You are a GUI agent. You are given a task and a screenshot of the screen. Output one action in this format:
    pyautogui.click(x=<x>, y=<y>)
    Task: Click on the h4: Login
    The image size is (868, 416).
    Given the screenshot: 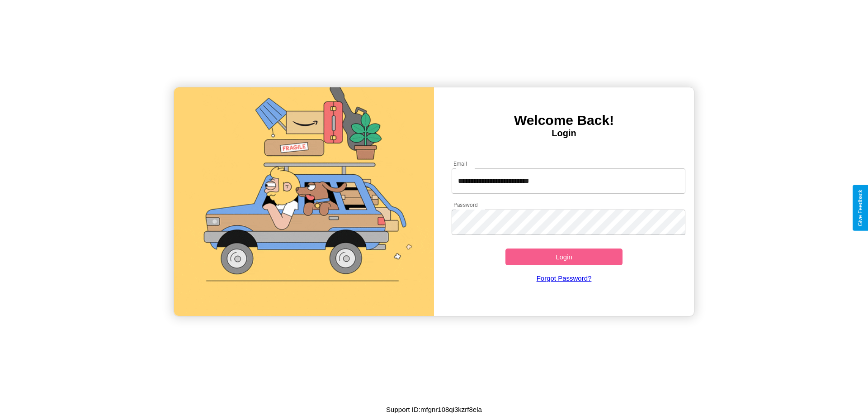 What is the action you would take?
    pyautogui.click(x=563, y=133)
    